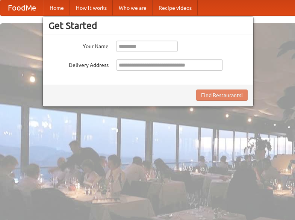 This screenshot has height=220, width=295. I want to click on label: Delivery Address, so click(79, 64).